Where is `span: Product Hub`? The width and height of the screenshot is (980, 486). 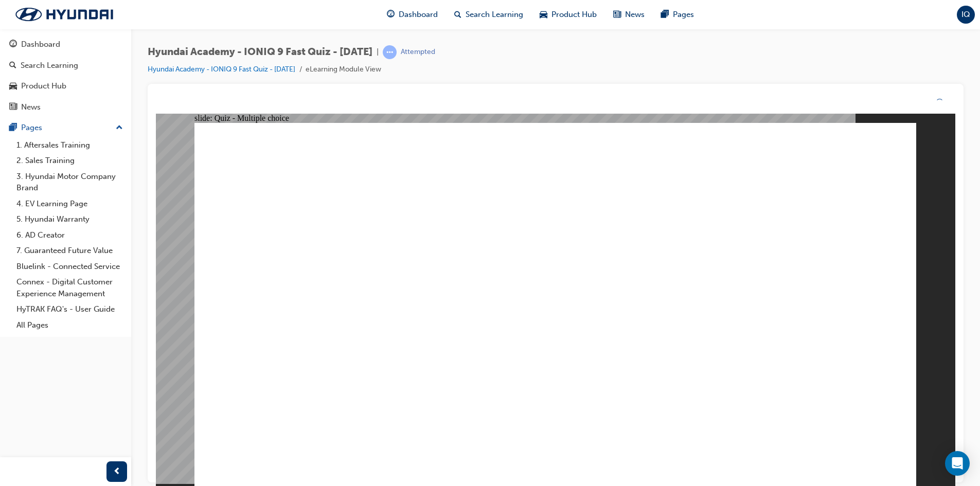 span: Product Hub is located at coordinates (574, 15).